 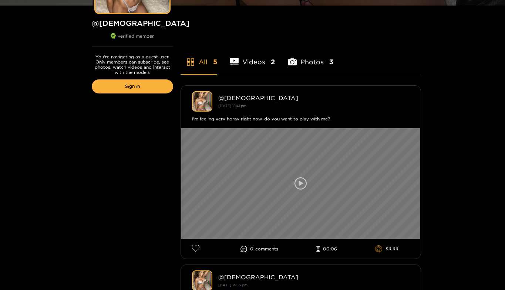 What do you see at coordinates (132, 40) in the screenshot?
I see `div: verified member` at bounding box center [132, 40].